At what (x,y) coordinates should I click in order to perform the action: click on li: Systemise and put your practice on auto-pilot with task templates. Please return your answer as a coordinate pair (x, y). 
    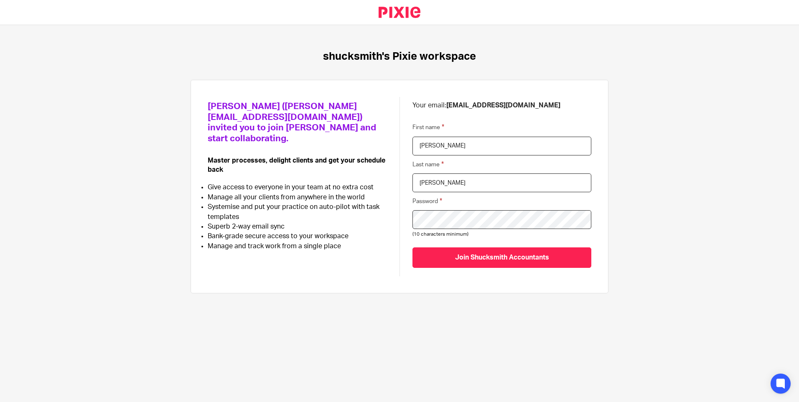
    Looking at the image, I should click on (297, 212).